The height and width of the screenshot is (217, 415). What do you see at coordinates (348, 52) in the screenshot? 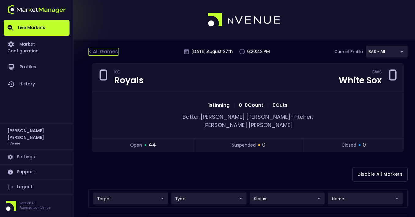
I see `p: Current Profile` at bounding box center [348, 52].